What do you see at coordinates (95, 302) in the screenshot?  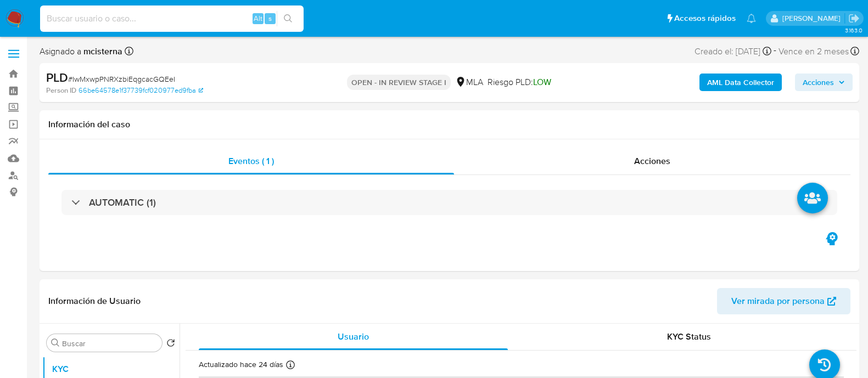 I see `h1: Información de Usuario` at bounding box center [95, 302].